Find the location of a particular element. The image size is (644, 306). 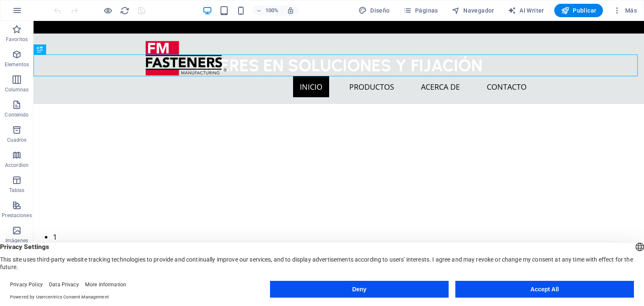

p: Imágenes is located at coordinates (17, 241).